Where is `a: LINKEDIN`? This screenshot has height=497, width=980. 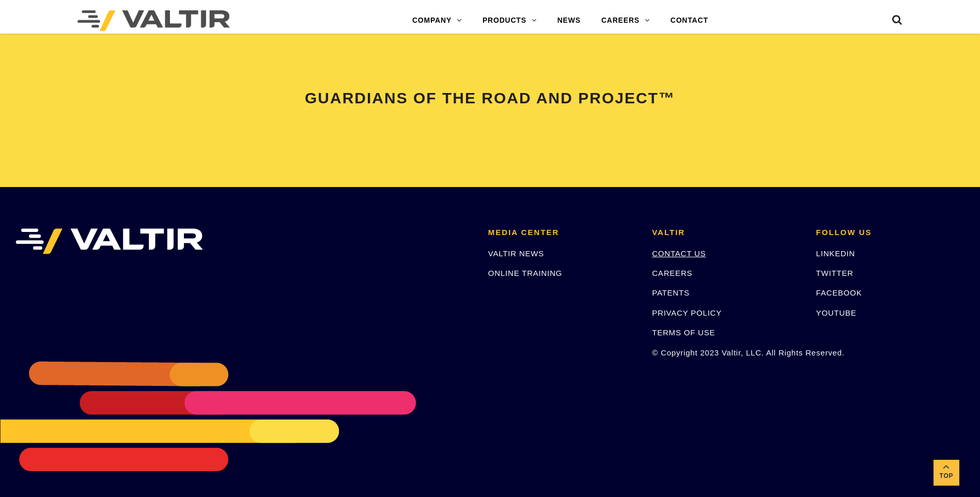
a: LINKEDIN is located at coordinates (836, 253).